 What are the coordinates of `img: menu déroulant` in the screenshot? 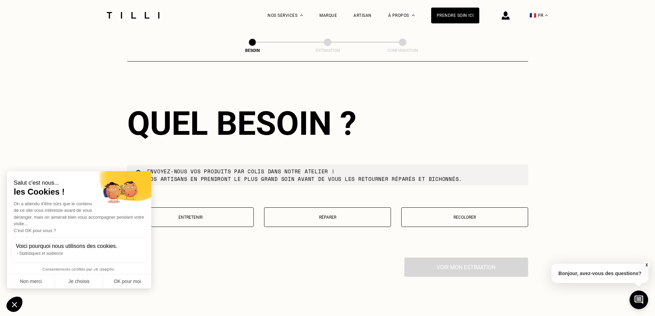 It's located at (546, 15).